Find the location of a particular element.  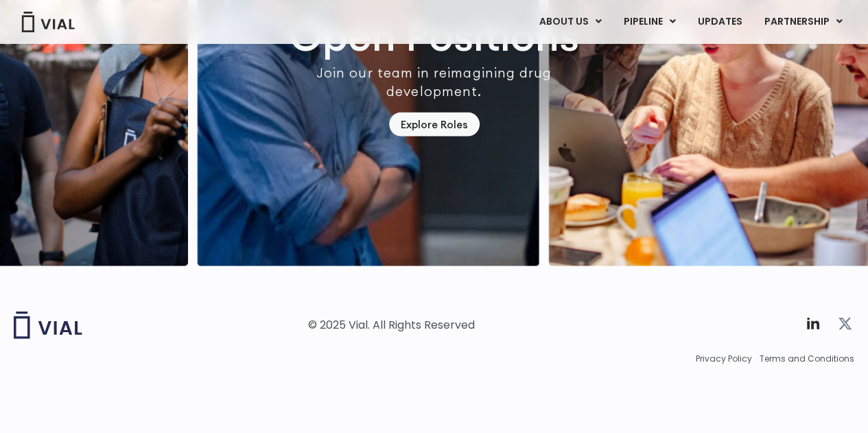

a: UPDATES is located at coordinates (720, 22).